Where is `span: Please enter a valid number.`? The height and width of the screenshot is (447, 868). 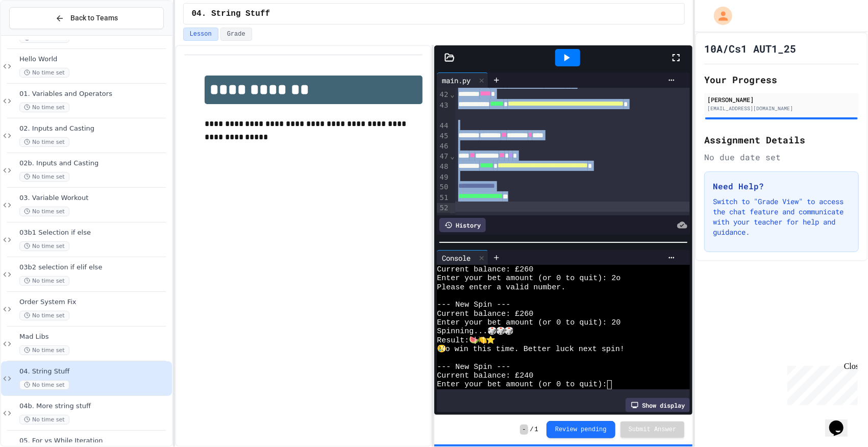 span: Please enter a valid number. is located at coordinates (501, 288).